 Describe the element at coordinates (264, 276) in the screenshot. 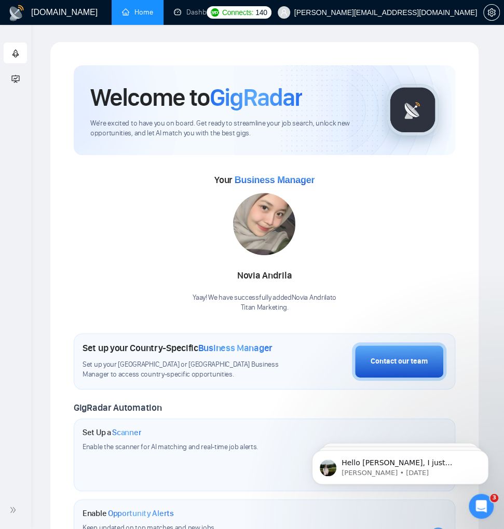

I see `div: Novia Andrila` at that location.